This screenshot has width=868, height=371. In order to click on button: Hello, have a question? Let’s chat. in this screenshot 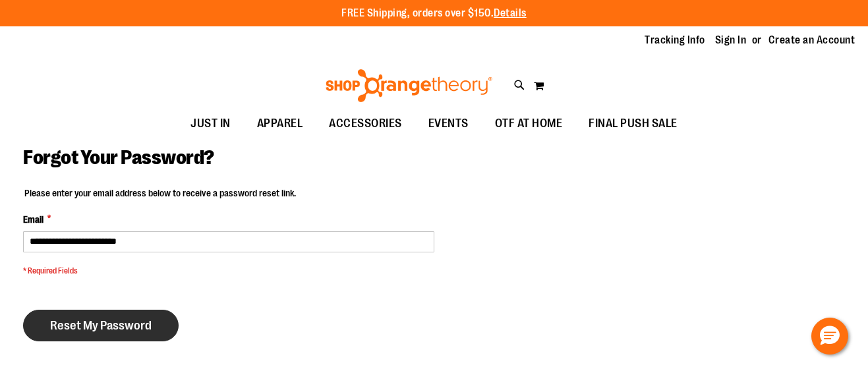, I will do `click(830, 335)`.